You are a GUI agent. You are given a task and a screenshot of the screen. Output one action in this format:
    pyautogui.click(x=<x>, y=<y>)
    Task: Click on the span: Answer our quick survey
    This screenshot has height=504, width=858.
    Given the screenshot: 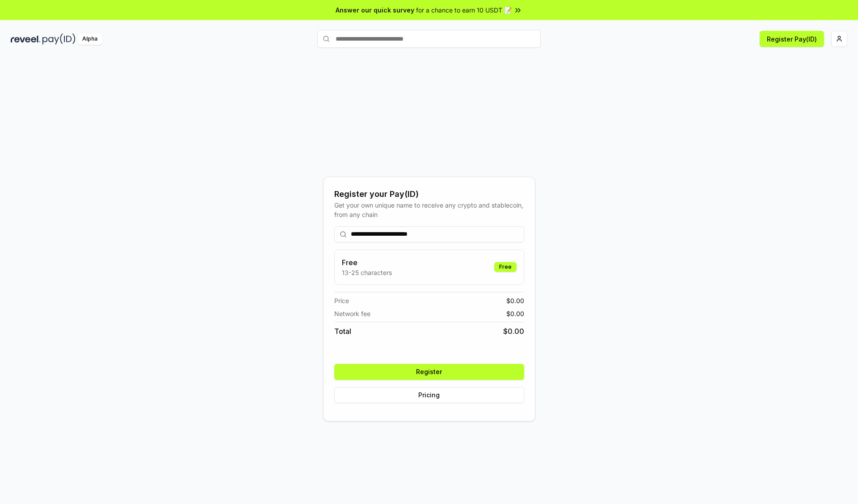 What is the action you would take?
    pyautogui.click(x=375, y=9)
    